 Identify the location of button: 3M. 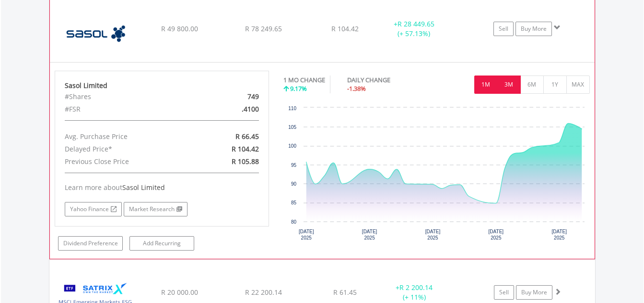
(509, 85).